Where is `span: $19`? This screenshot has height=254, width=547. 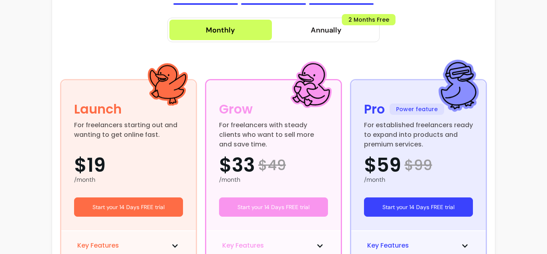
span: $19 is located at coordinates (90, 165).